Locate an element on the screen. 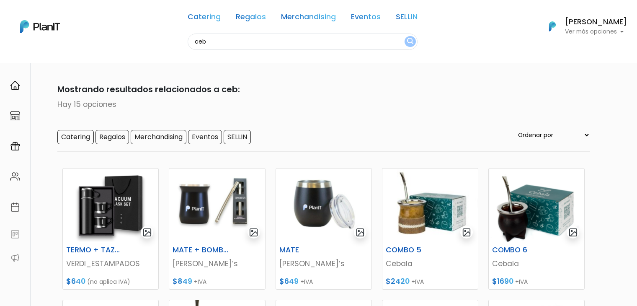 The height and width of the screenshot is (306, 637). a: SELLIN is located at coordinates (407, 18).